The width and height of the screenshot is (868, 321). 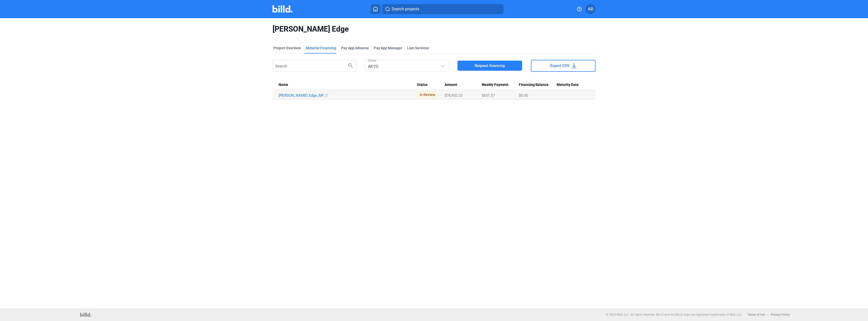 I want to click on img: logo, so click(x=86, y=315).